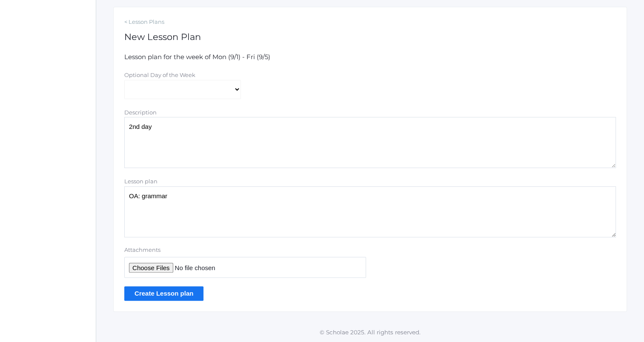 The height and width of the screenshot is (342, 644). I want to click on label: Attachments, so click(245, 250).